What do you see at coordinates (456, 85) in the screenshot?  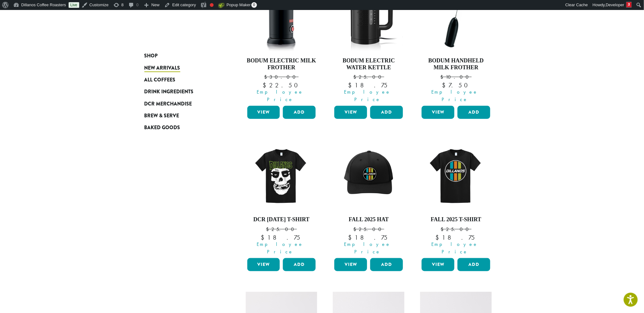 I see `bdi: 7.50` at bounding box center [456, 85].